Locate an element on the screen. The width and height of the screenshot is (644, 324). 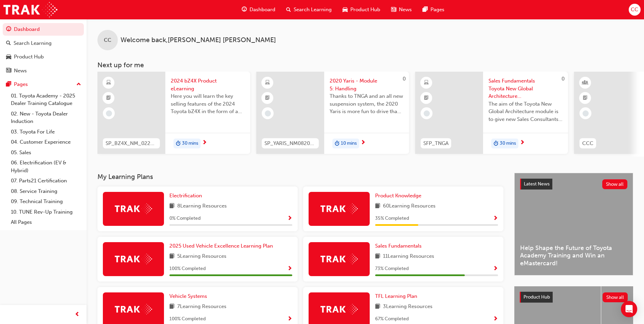
a: Latest NewsShow all is located at coordinates (574, 184).